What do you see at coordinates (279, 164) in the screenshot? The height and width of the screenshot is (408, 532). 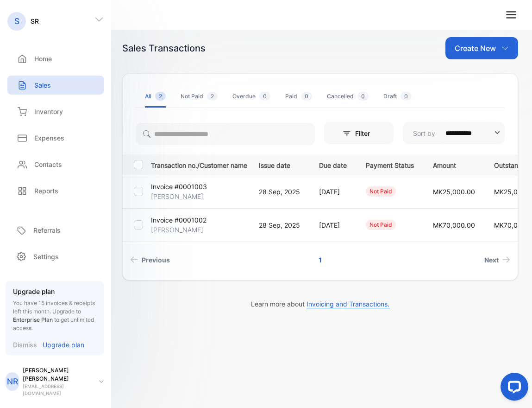 I see `p: Issue date` at bounding box center [279, 164].